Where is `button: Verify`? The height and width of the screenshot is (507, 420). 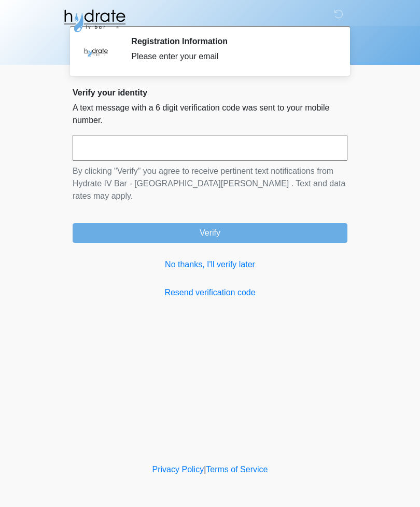
button: Verify is located at coordinates (210, 233).